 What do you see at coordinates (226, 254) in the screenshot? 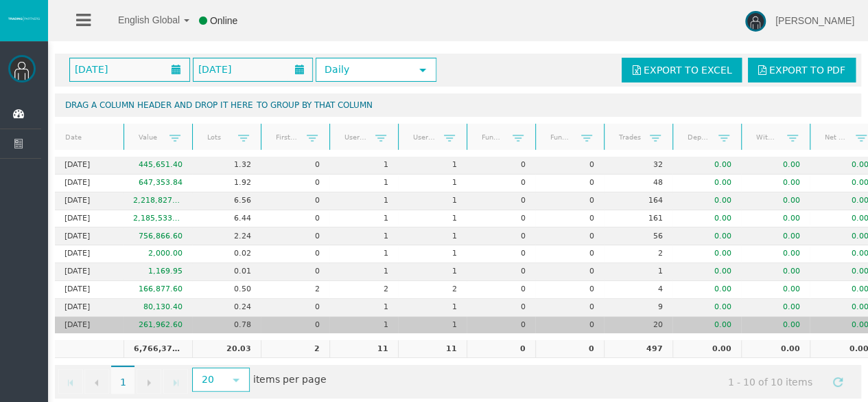
I see `td: 0.02` at bounding box center [226, 254].